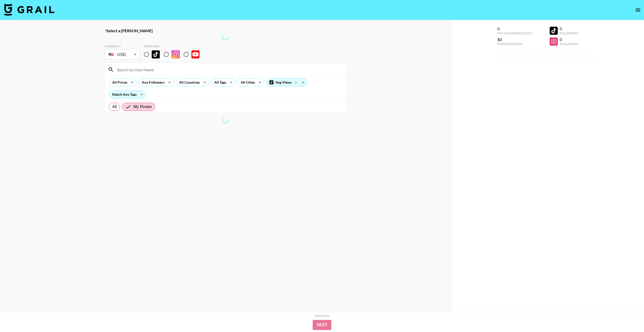 This screenshot has width=644, height=332. What do you see at coordinates (29, 10) in the screenshot?
I see `img: Grail Talent` at bounding box center [29, 10].